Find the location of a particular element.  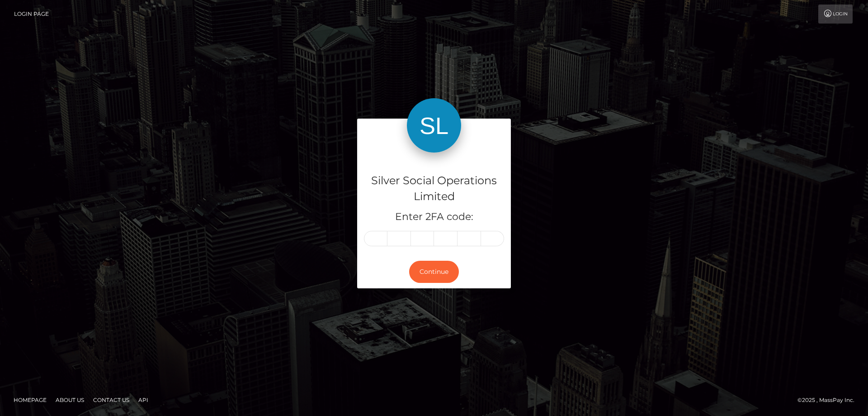

a: About Us is located at coordinates (70, 399).